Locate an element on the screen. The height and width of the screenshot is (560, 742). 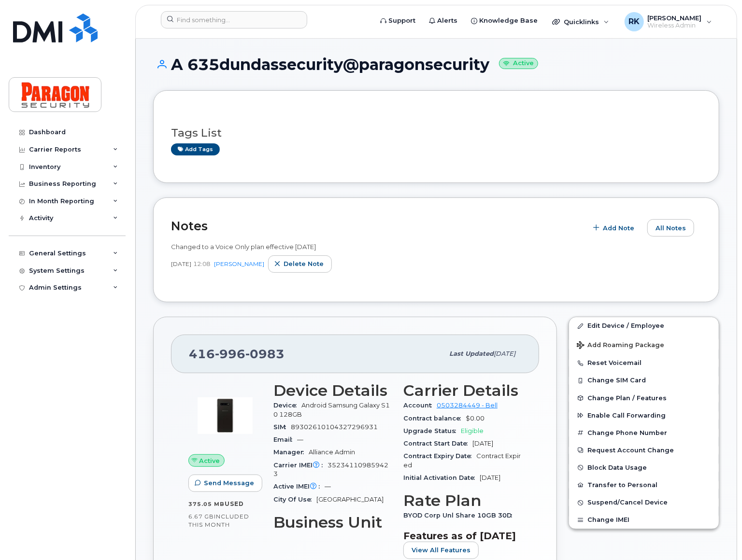
a: Edit Device / Employee is located at coordinates (644, 326).